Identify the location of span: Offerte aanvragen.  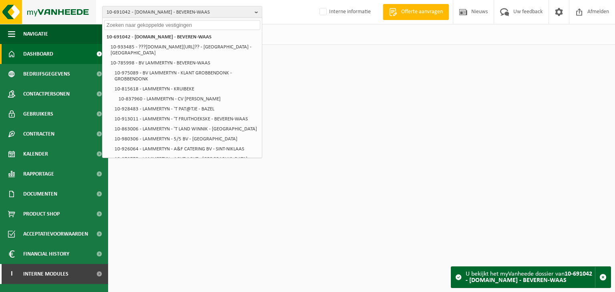
(422, 12).